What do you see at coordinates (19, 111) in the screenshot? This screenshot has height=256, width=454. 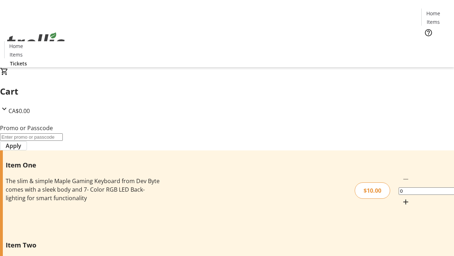 I see `span: CA$0.00` at bounding box center [19, 111].